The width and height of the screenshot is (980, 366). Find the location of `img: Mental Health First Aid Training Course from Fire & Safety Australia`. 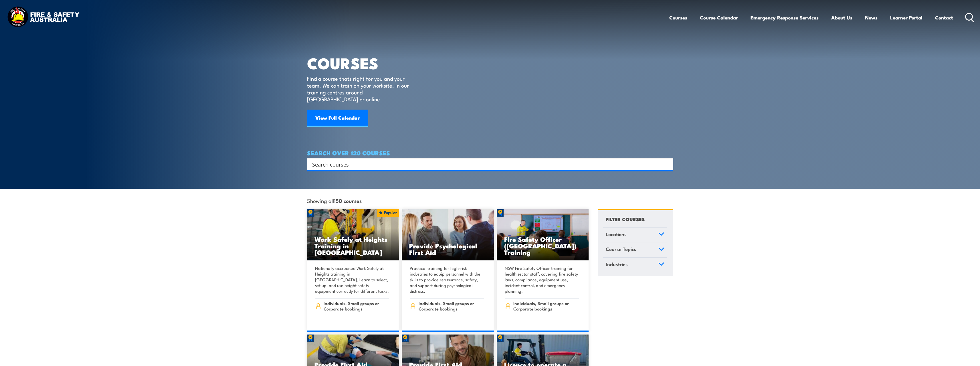

img: Mental Health First Aid Training Course from Fire & Safety Australia is located at coordinates (448, 235).